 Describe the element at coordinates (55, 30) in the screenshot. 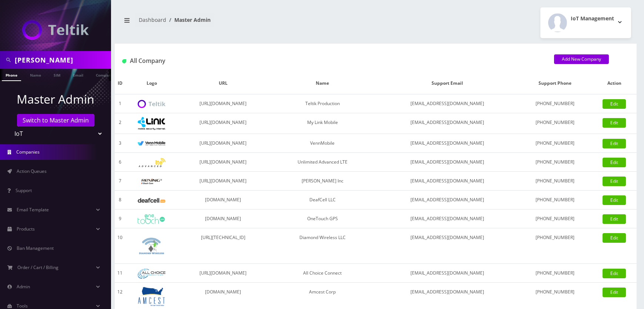

I see `img: IoT` at that location.